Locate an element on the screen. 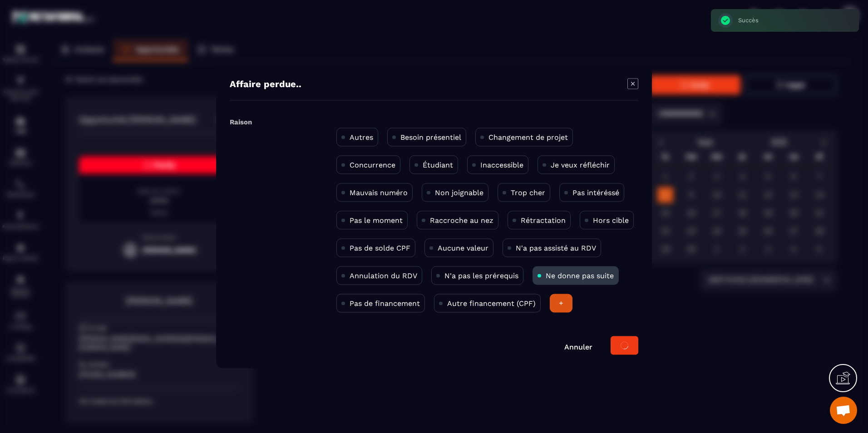 This screenshot has width=868, height=433. p: Autres is located at coordinates (361, 137).